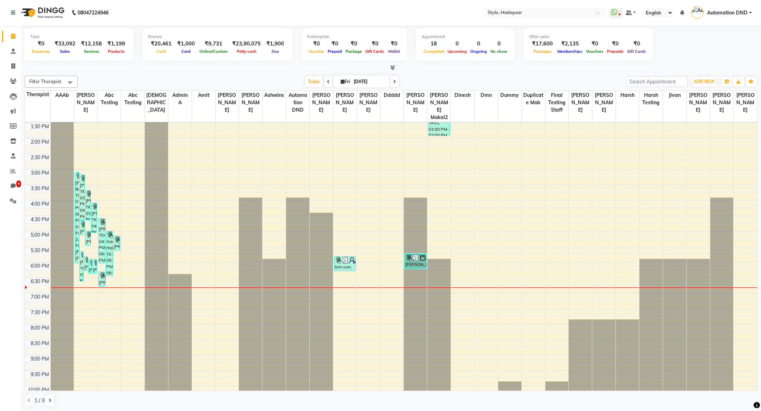  Describe the element at coordinates (40, 142) in the screenshot. I see `div: 2:00 PM` at that location.